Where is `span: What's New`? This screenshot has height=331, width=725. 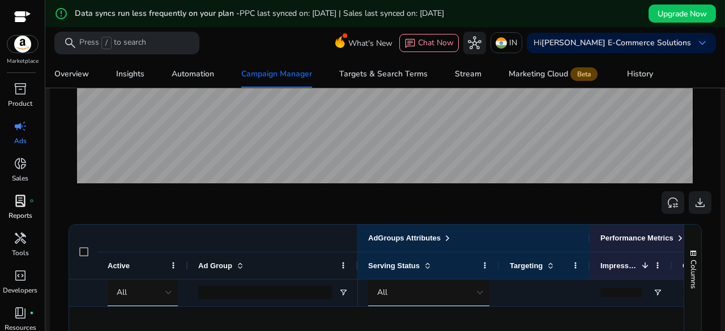 span: What's New is located at coordinates (370, 43).